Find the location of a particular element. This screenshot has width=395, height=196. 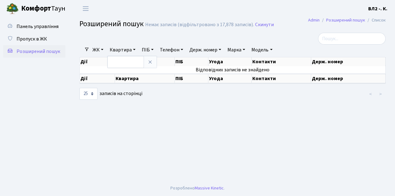

a: ПІБ is located at coordinates (148, 50).